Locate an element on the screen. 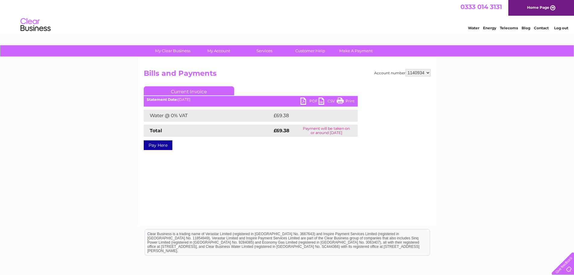  a: Services is located at coordinates (264, 51).